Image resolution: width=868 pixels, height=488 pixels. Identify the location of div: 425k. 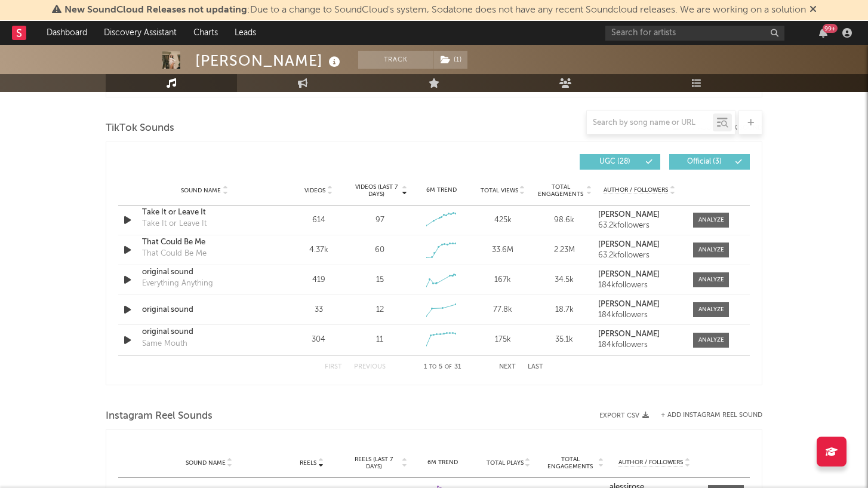
(503, 221).